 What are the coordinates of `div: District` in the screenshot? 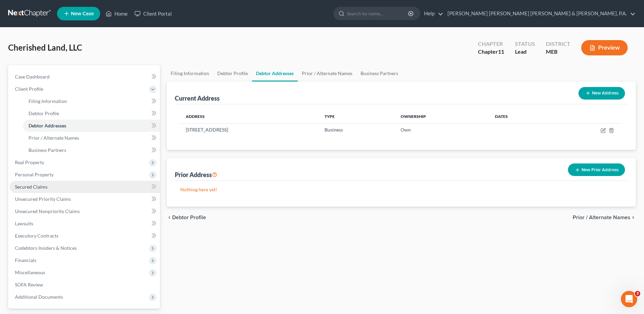 It's located at (558, 44).